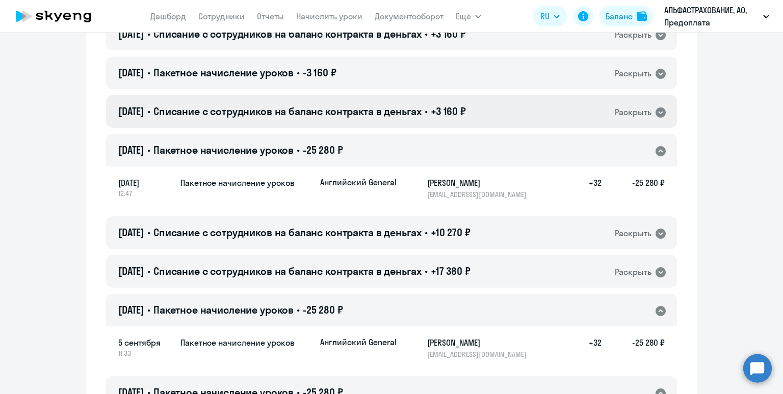 The image size is (783, 394). I want to click on a: Документооборот, so click(409, 16).